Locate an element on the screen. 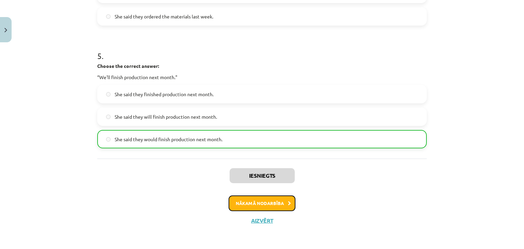 Image resolution: width=524 pixels, height=249 pixels. input: She said they finished production next month. is located at coordinates (108, 94).